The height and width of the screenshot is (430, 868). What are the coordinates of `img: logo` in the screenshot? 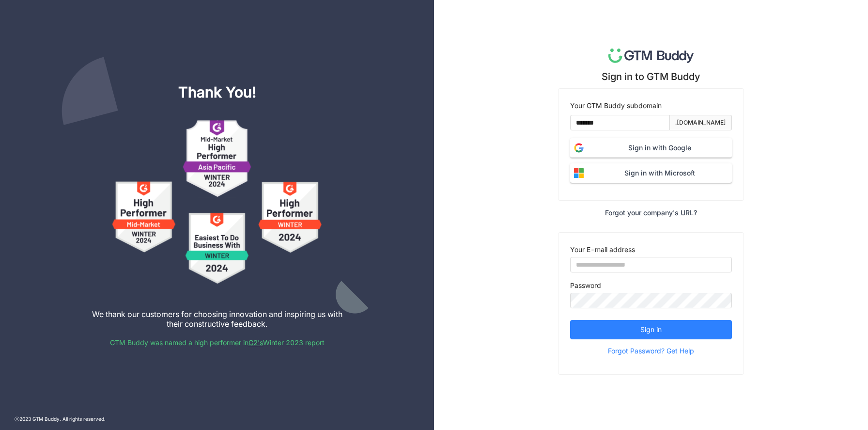 It's located at (651, 55).